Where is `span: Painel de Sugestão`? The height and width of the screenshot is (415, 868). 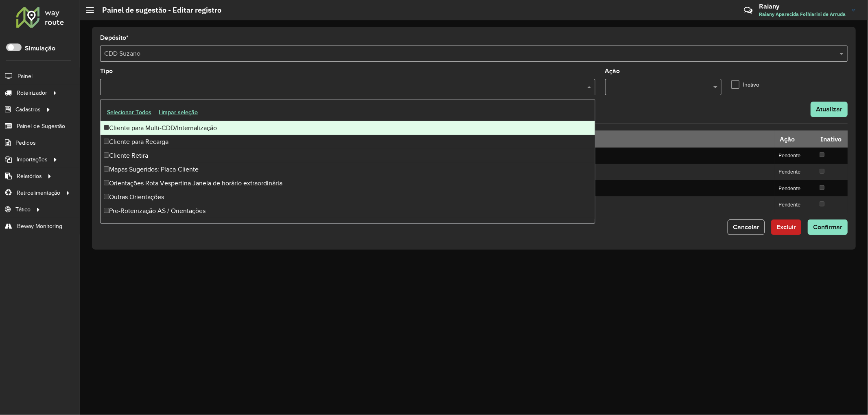 span: Painel de Sugestão is located at coordinates (41, 126).